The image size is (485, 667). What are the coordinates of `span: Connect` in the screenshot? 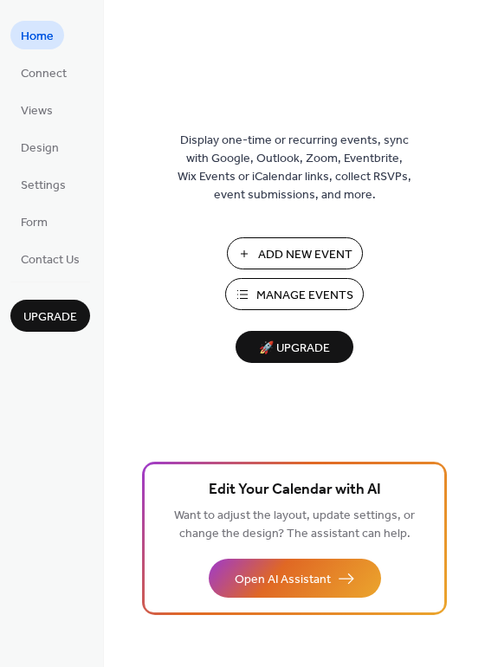 It's located at (43, 74).